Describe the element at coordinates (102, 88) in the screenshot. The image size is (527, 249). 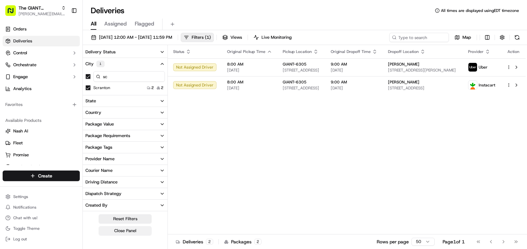
I see `label: Scranton` at that location.